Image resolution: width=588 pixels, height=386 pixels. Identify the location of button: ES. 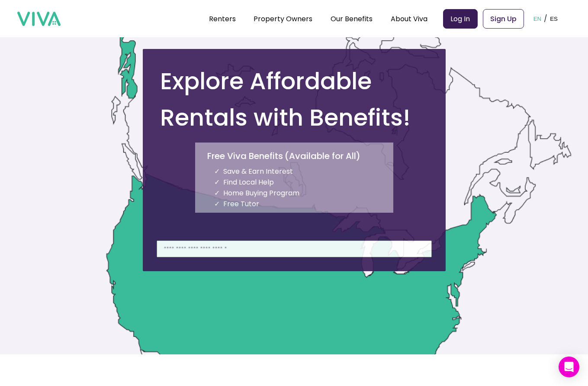
(554, 18).